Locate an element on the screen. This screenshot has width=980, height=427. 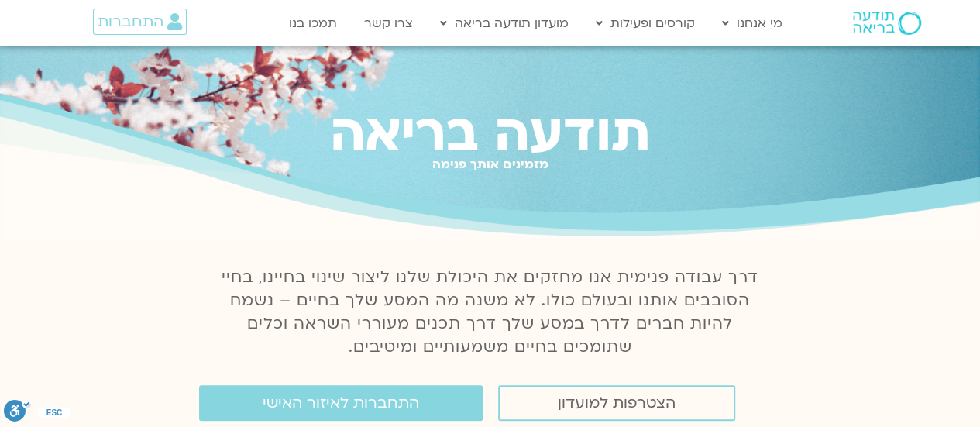
p: דרך עבודה פנימית אנו מחזקים את היכולת שלנו ליצור שינוי בחיינו, בחיי הסובבים אותנו ובעולם כולו. לא... is located at coordinates (490, 312).